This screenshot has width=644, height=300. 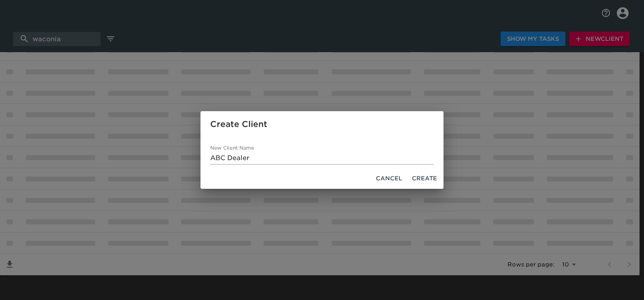 What do you see at coordinates (322, 124) in the screenshot?
I see `h2: Create Client` at bounding box center [322, 124].